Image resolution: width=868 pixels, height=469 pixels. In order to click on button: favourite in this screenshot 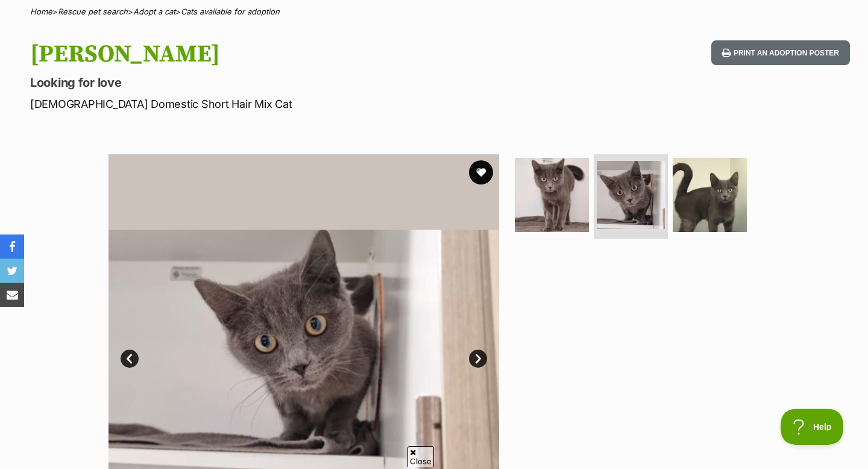, I will do `click(481, 172)`.